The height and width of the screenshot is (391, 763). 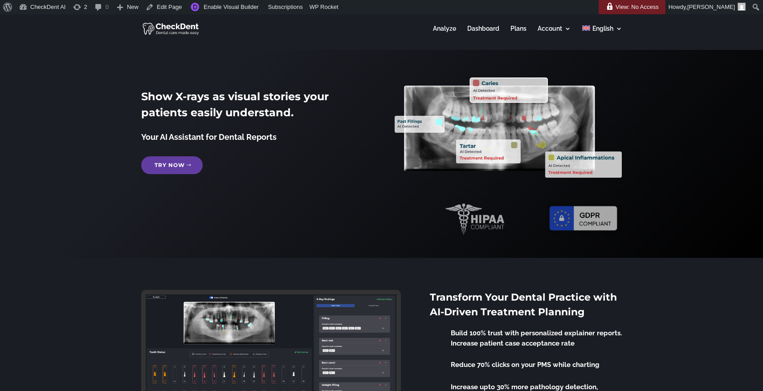 What do you see at coordinates (209, 137) in the screenshot?
I see `span: Your AI Assistant for Dental Reports` at bounding box center [209, 137].